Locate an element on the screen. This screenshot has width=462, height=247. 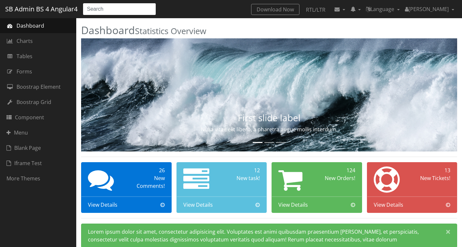
a: SB Admin BS 4 Angular4 is located at coordinates (41, 9).